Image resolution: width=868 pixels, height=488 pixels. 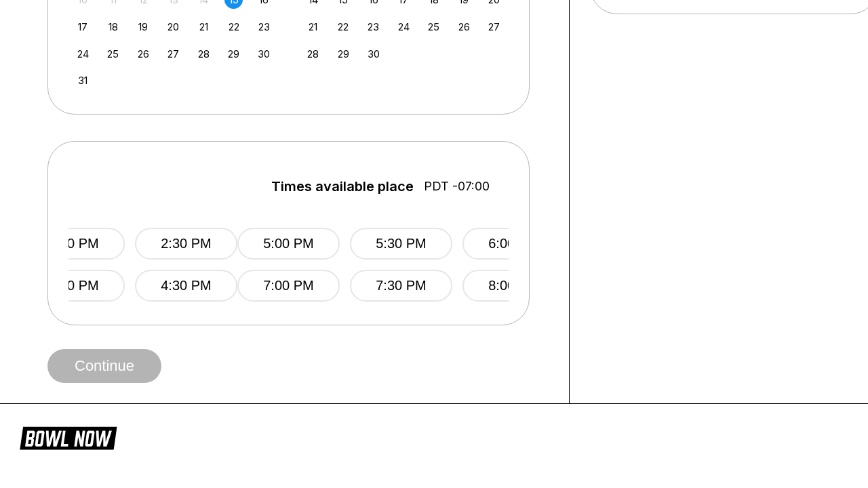 I want to click on div: Choose Tuesday, August 19th, 2025, so click(x=143, y=26).